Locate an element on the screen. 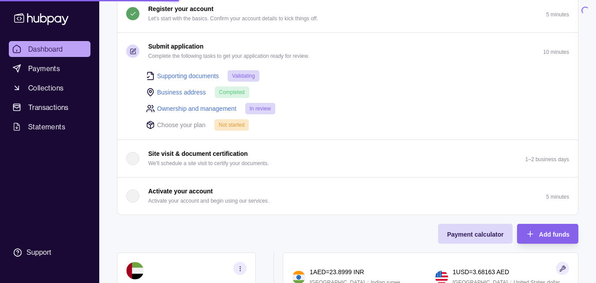  a: Dashboard is located at coordinates (49, 49).